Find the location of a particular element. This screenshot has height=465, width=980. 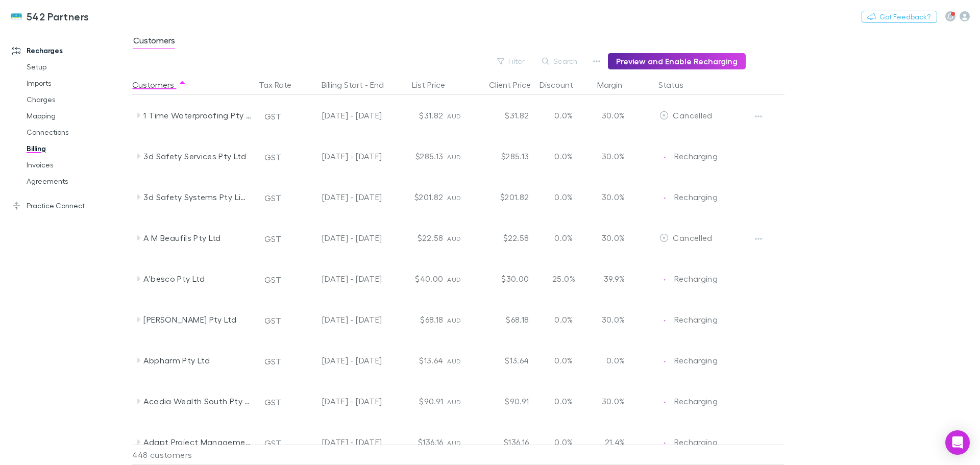

p: 0.0% is located at coordinates (611, 361).